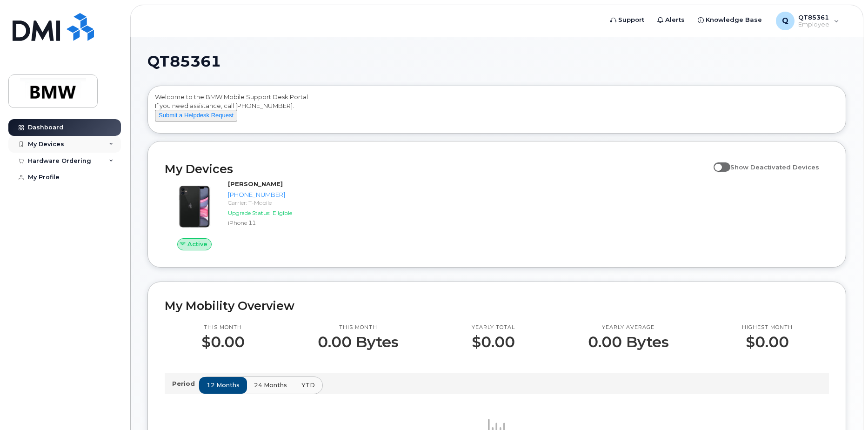 The image size is (868, 430). What do you see at coordinates (717, 162) in the screenshot?
I see `input: Show Deactivated Devices` at bounding box center [717, 162].